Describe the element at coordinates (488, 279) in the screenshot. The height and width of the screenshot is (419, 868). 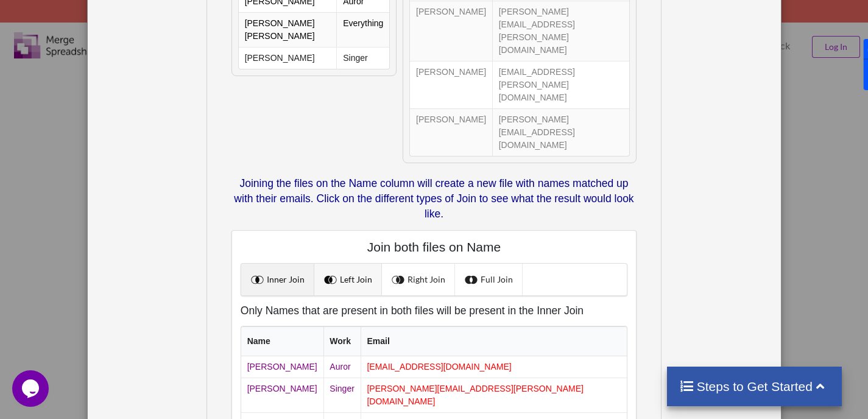
I see `a: Full Join` at that location.